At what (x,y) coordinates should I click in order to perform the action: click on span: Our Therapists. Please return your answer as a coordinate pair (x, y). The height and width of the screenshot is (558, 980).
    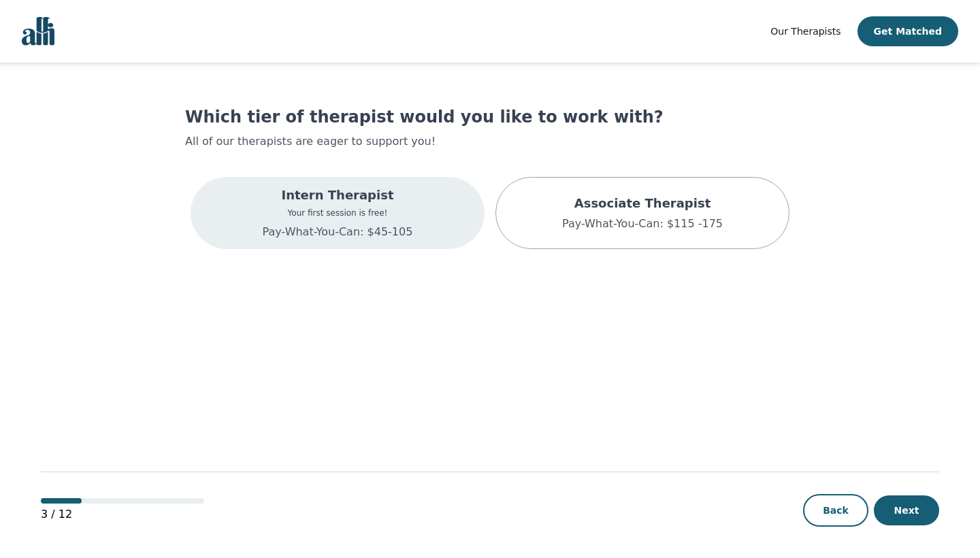
    Looking at the image, I should click on (805, 31).